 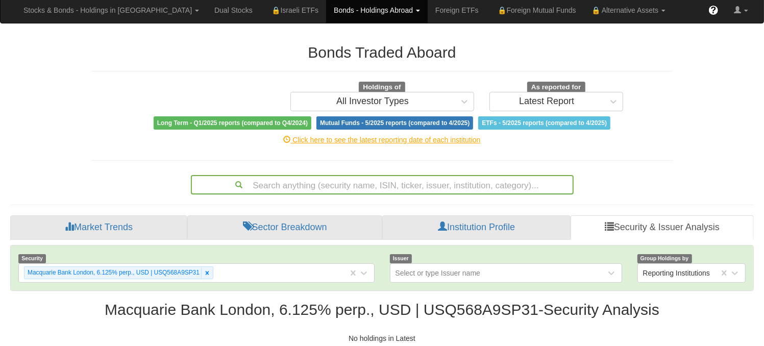 What do you see at coordinates (662, 228) in the screenshot?
I see `a: Security & Issuer Analysis` at bounding box center [662, 228].